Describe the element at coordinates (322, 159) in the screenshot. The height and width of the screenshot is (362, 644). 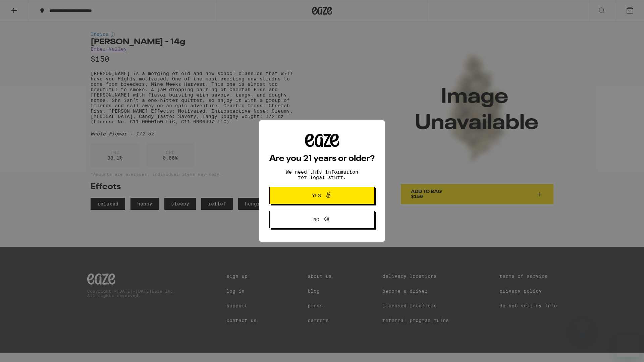
I see `h2: Are you 21 years or older?` at that location.